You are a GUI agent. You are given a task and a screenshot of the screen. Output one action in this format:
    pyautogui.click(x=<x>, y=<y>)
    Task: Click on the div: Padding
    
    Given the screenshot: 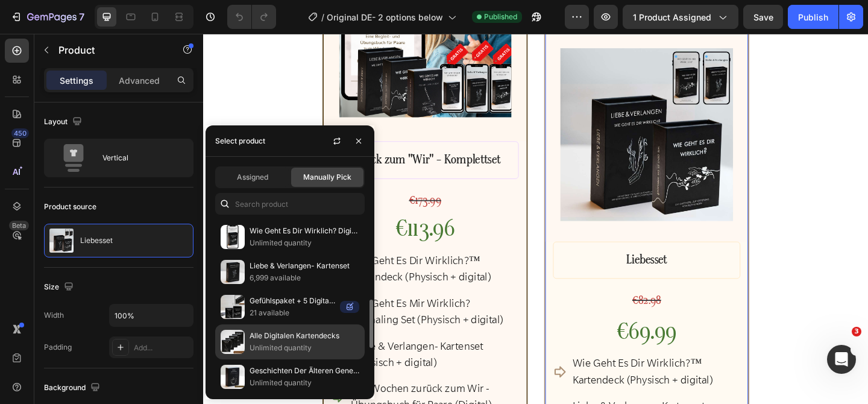 What is the action you would take?
    pyautogui.click(x=58, y=347)
    